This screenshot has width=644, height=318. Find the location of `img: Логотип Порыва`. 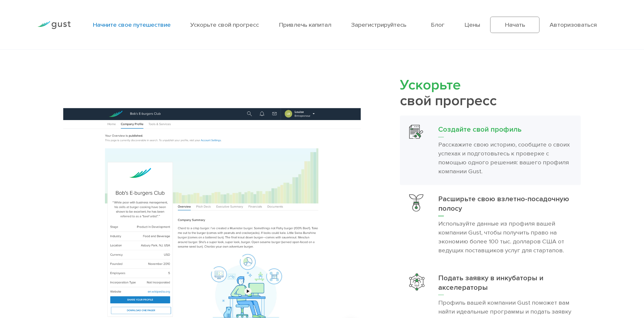

img: Логотип Порыва is located at coordinates (54, 25).